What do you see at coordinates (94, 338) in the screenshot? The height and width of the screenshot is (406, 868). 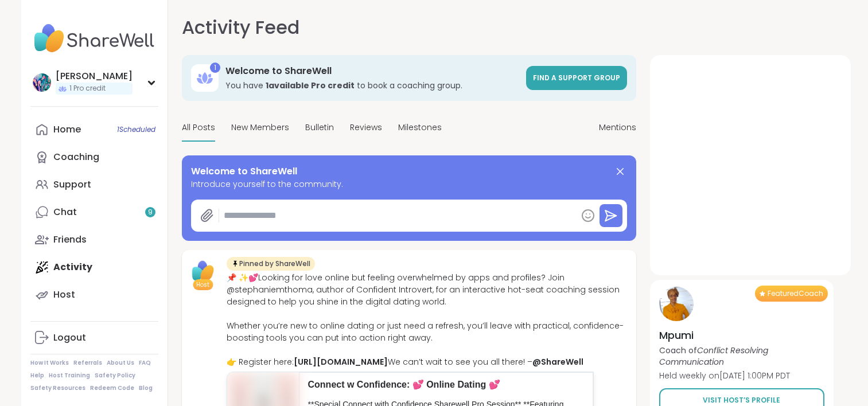 I see `a: Logout` at bounding box center [94, 338].